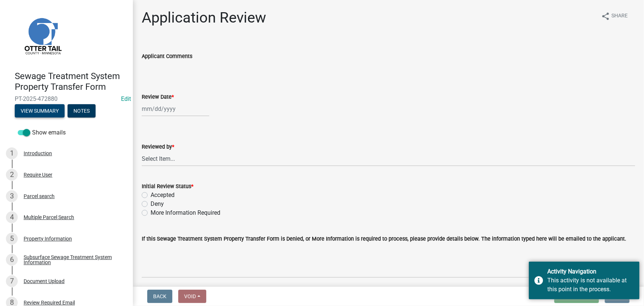 The width and height of the screenshot is (644, 306). I want to click on div: Introduction, so click(38, 153).